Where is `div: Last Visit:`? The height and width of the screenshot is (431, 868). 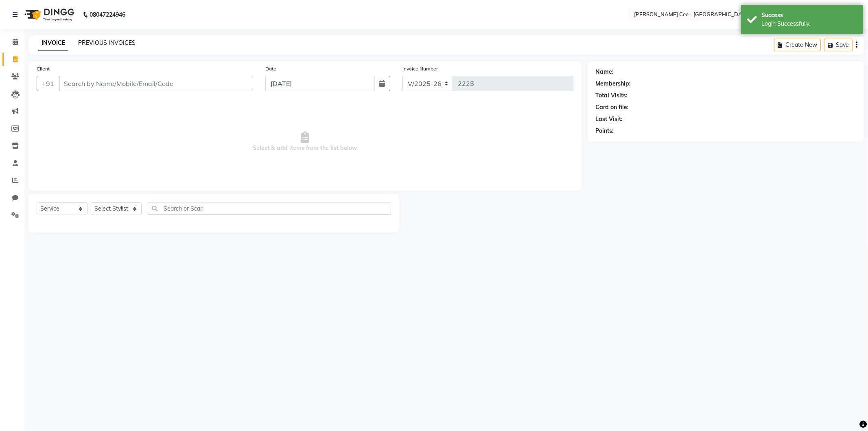
div: Last Visit: is located at coordinates (610, 119).